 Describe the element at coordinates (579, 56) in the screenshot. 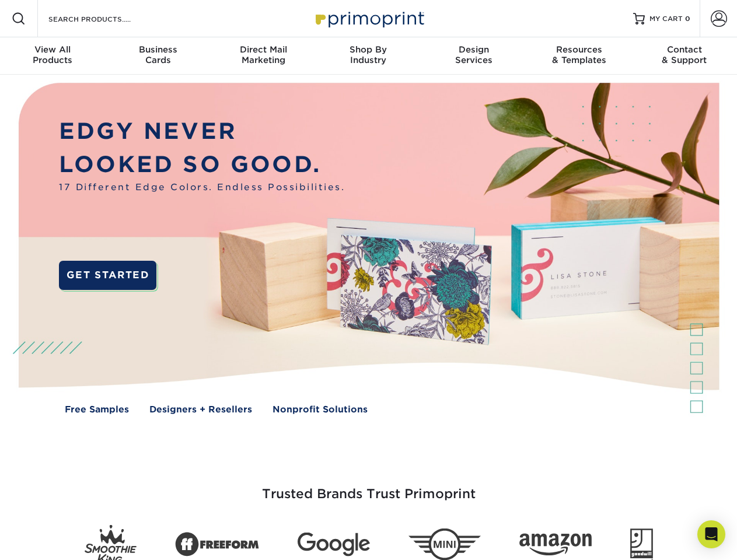

I see `a: Resources& Templates` at that location.